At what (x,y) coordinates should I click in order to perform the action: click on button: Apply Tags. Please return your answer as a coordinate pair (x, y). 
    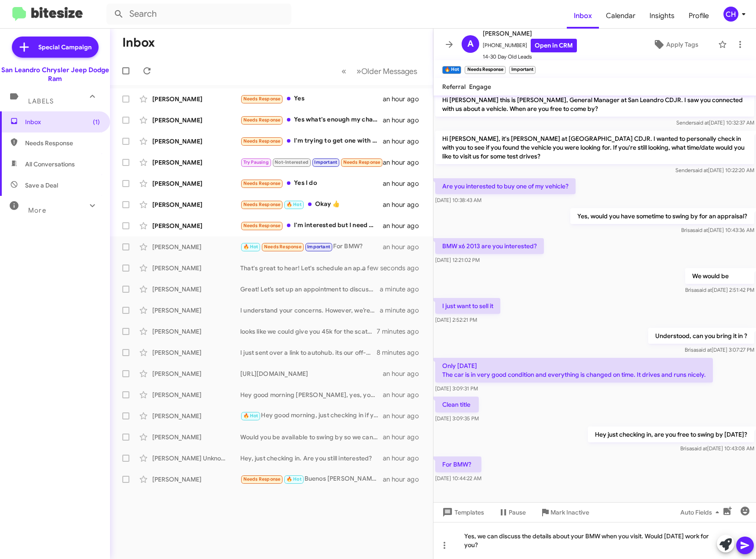
    Looking at the image, I should click on (675, 44).